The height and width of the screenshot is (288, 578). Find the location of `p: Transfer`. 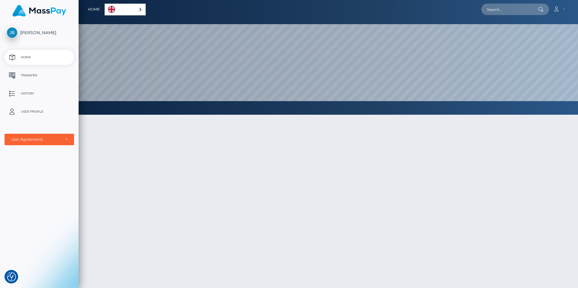

p: Transfer is located at coordinates (39, 76).